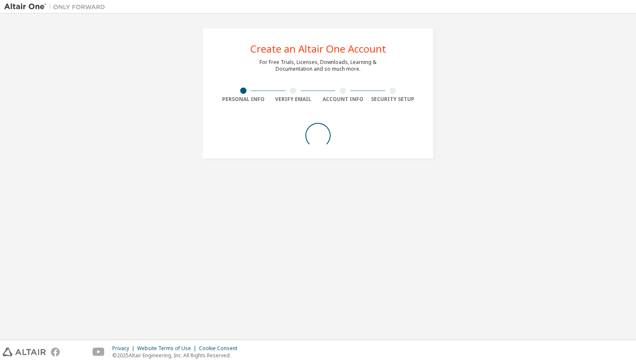 The height and width of the screenshot is (364, 636). I want to click on div: Privacy, so click(124, 348).